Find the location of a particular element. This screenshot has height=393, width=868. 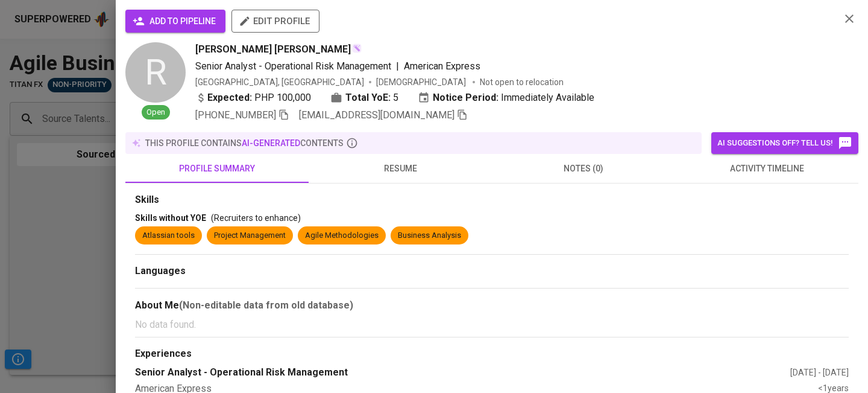

span: AI-generated is located at coordinates (270, 143).